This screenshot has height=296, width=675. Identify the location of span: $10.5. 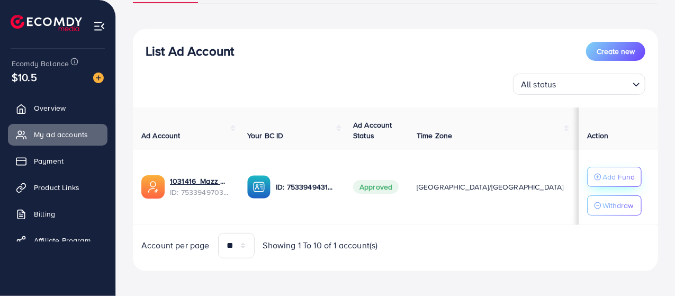
(24, 77).